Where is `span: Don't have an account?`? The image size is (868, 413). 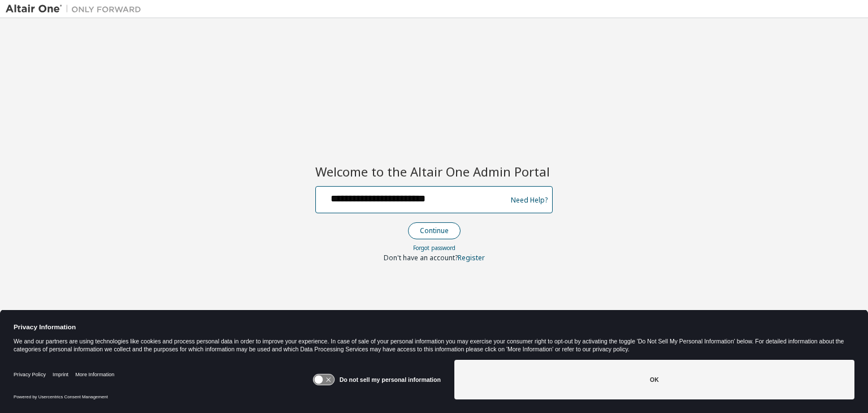 span: Don't have an account? is located at coordinates (420, 257).